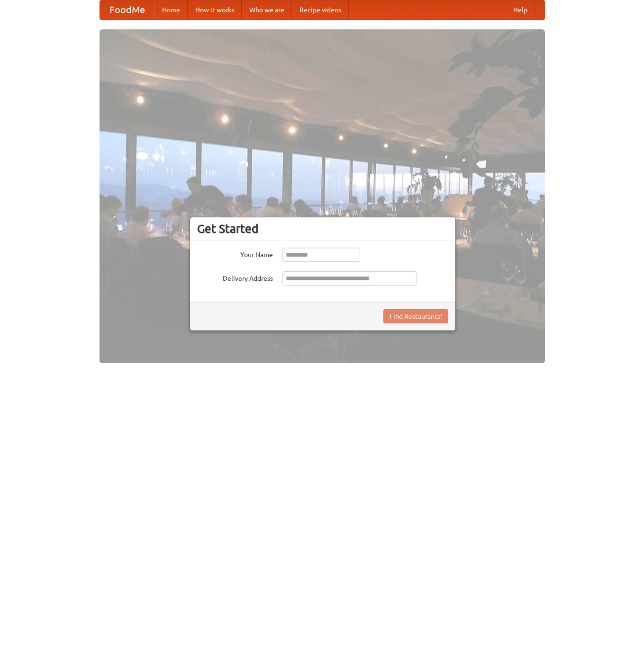 The image size is (644, 670). Describe the element at coordinates (215, 10) in the screenshot. I see `a: How it works` at that location.